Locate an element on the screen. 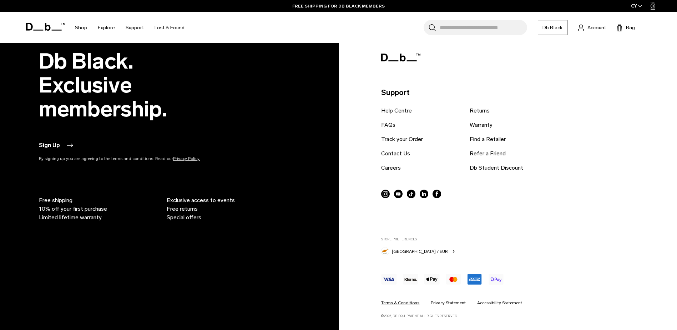 The image size is (677, 330). a: FAQs is located at coordinates (389, 125).